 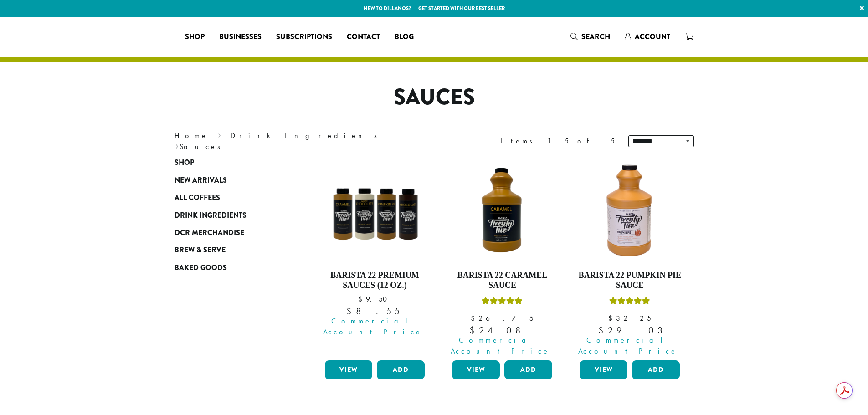 What do you see at coordinates (374, 299) in the screenshot?
I see `bdi: 9.50` at bounding box center [374, 299].